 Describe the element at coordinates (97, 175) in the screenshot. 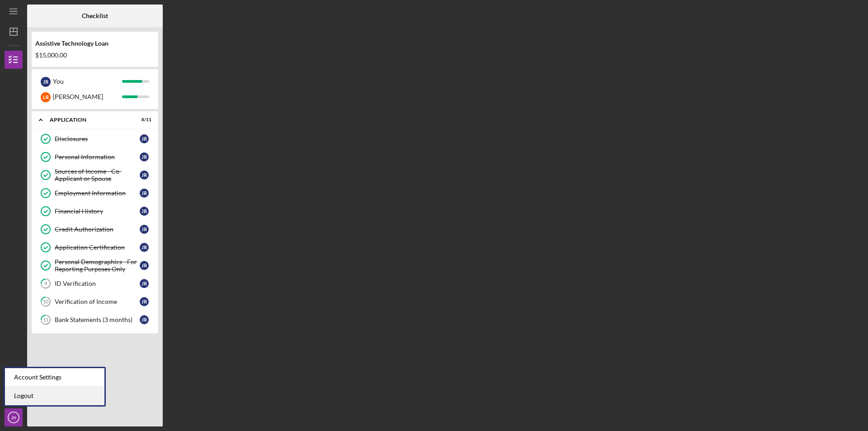

I see `div: Sources of Income - Co-Applicant or Spouse` at that location.